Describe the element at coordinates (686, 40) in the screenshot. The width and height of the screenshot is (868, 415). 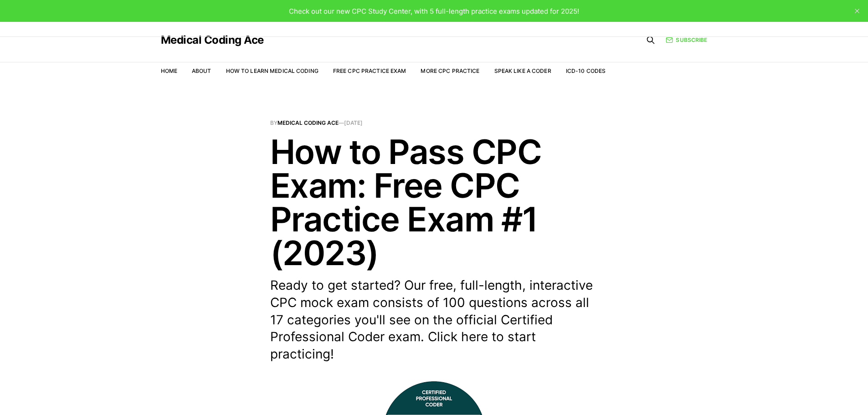
I see `a: Subscribe` at that location.